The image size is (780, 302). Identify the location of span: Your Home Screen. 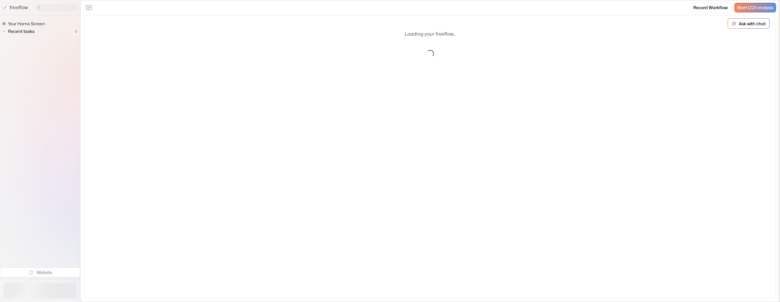
(26, 24).